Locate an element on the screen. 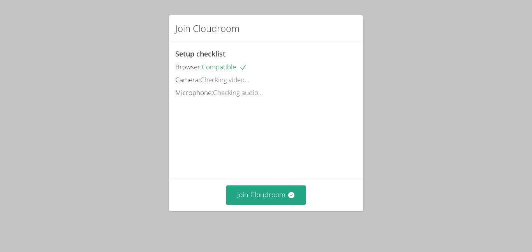 The image size is (532, 252). span: Compatible is located at coordinates (224, 67).